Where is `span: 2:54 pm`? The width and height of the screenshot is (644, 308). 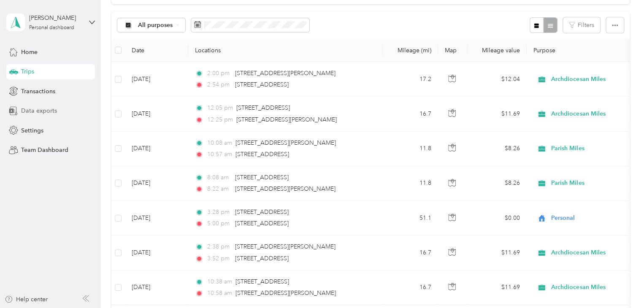
span: 2:54 pm is located at coordinates (218, 85).